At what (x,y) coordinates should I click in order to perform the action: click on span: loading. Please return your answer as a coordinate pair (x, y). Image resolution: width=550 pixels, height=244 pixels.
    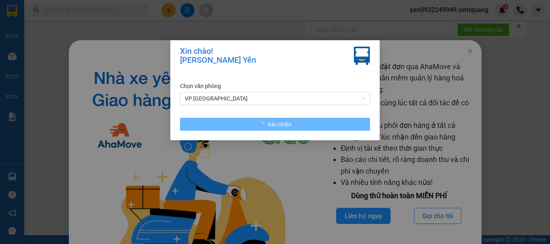
    Looking at the image, I should click on (263, 124).